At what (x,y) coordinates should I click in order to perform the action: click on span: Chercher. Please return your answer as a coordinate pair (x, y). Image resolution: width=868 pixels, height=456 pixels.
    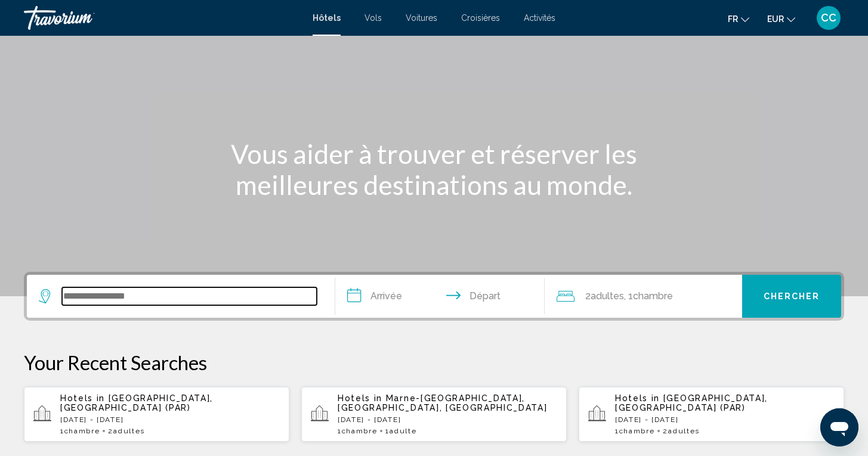
    Looking at the image, I should click on (792, 297).